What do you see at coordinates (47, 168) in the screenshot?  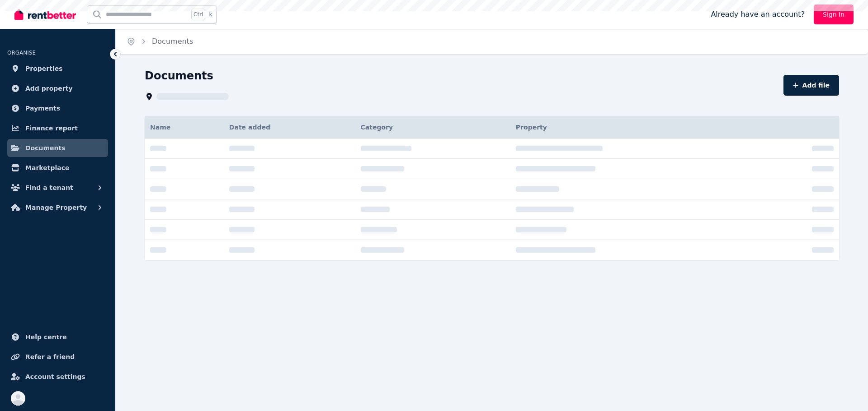 I see `span: Marketplace` at bounding box center [47, 168].